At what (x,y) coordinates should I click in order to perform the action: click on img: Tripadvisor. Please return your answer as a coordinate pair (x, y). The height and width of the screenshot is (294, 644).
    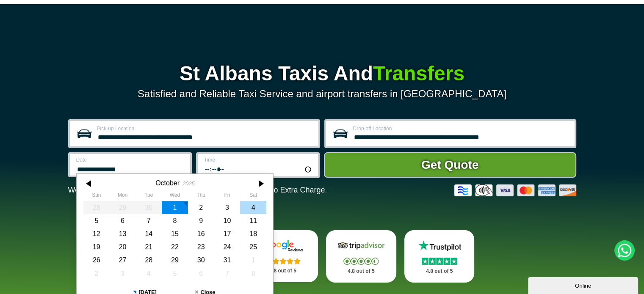
    Looking at the image, I should click on (361, 246).